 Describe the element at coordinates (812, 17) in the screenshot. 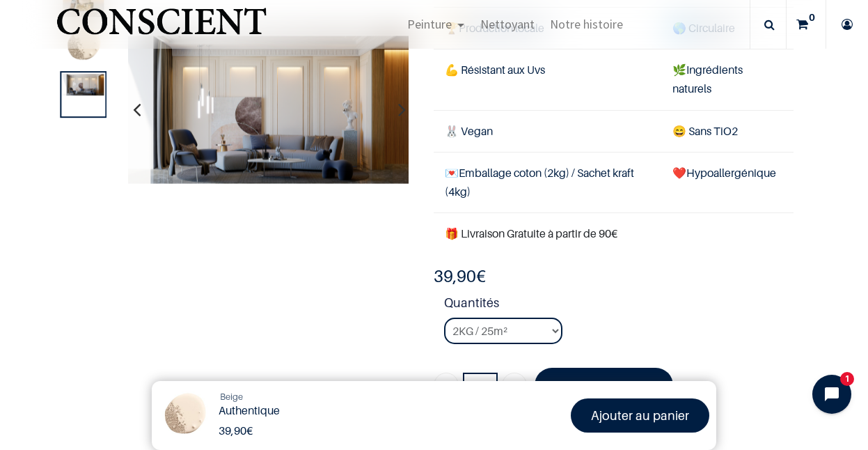

I see `sup: 0` at that location.